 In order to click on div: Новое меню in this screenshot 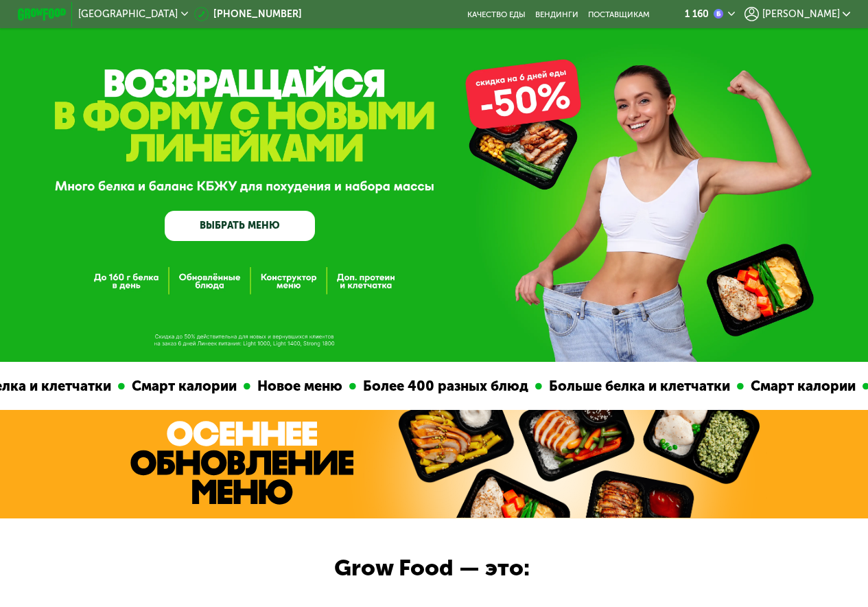, I will do `click(300, 386)`.